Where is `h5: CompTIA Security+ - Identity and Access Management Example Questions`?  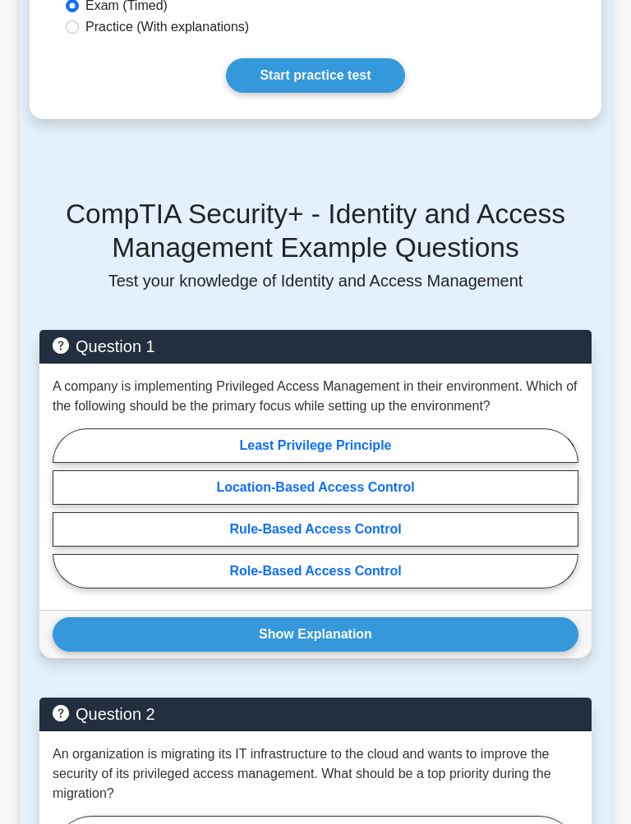
h5: CompTIA Security+ - Identity and Access Management Example Questions is located at coordinates (315, 231).